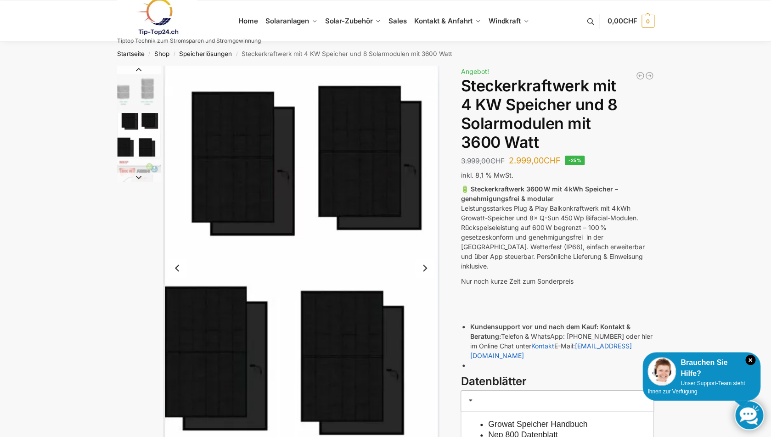 This screenshot has width=771, height=437. Describe the element at coordinates (504, 21) in the screenshot. I see `span: Windkraft` at that location.